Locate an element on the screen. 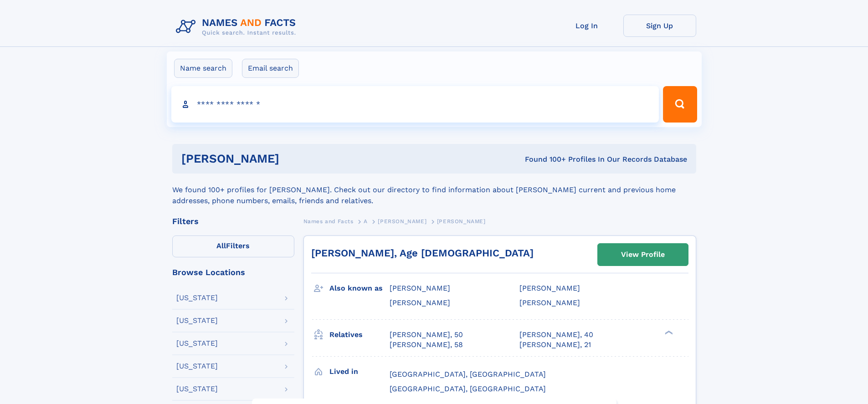  img: Logo Names and Facts is located at coordinates (238, 26).